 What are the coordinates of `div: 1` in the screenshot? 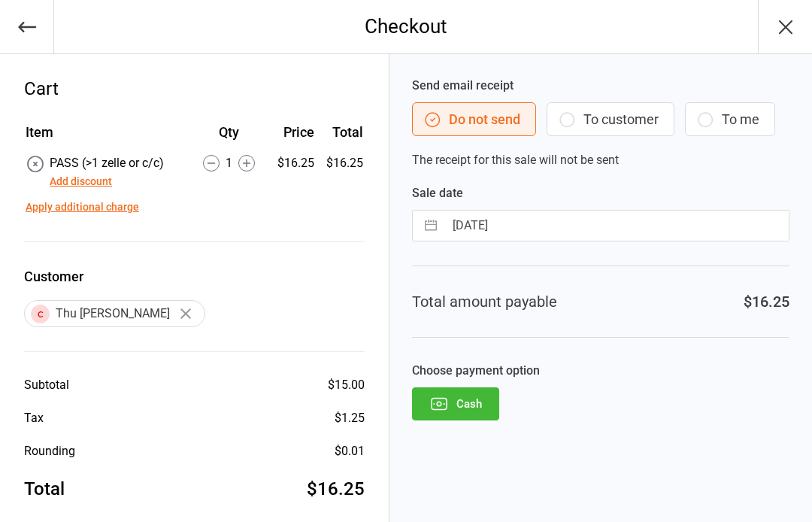 It's located at (229, 163).